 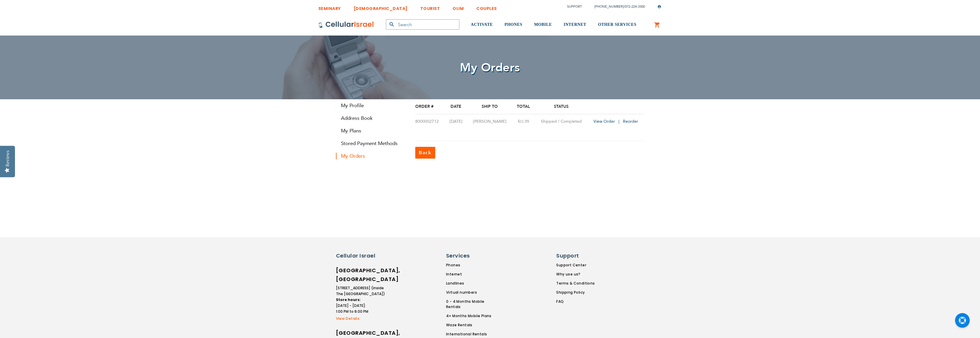 I want to click on span: $11.99, so click(x=524, y=122).